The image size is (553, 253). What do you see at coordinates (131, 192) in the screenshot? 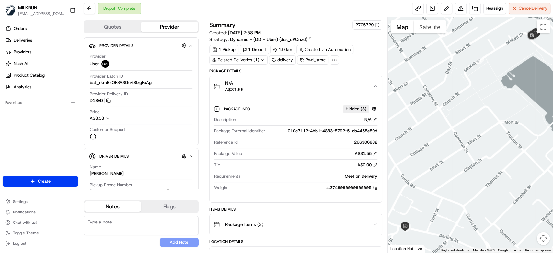
I see `button: +61 480 020 263 ext. 69500287` at bounding box center [131, 192].